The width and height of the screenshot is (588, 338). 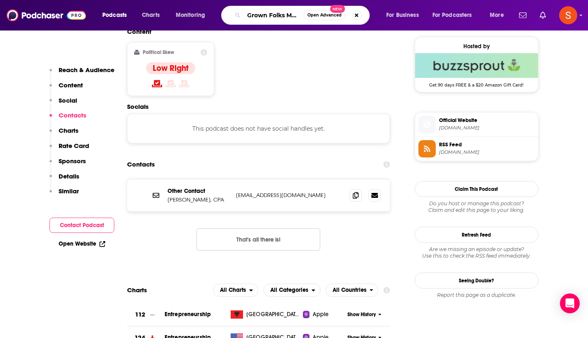 What do you see at coordinates (568, 15) in the screenshot?
I see `img: User Profile` at bounding box center [568, 15].